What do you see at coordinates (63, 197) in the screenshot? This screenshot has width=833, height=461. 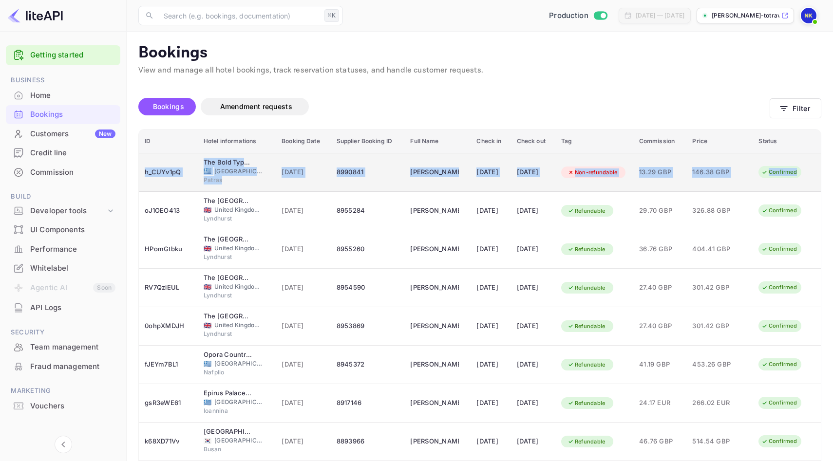 I see `span: Build` at bounding box center [63, 197].